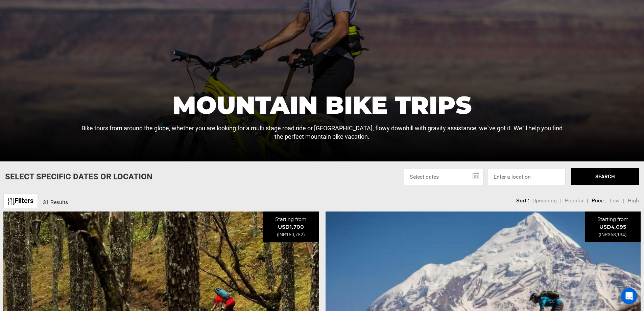 This screenshot has width=644, height=311. What do you see at coordinates (614, 200) in the screenshot?
I see `span: Low` at bounding box center [614, 200].